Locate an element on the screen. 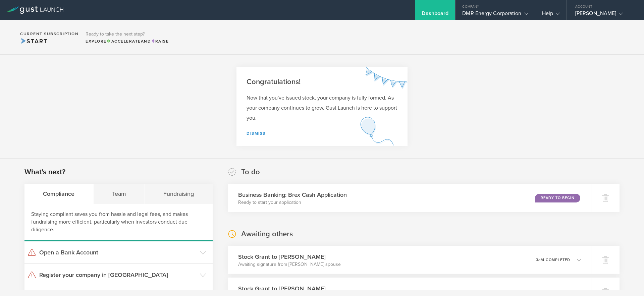  span: Accelerate is located at coordinates (124, 41).